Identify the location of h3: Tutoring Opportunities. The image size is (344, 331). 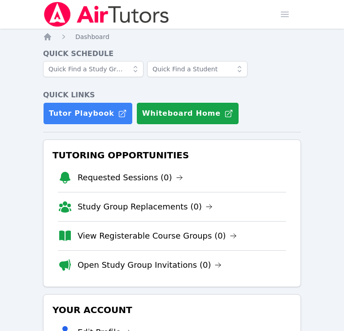
(172, 155).